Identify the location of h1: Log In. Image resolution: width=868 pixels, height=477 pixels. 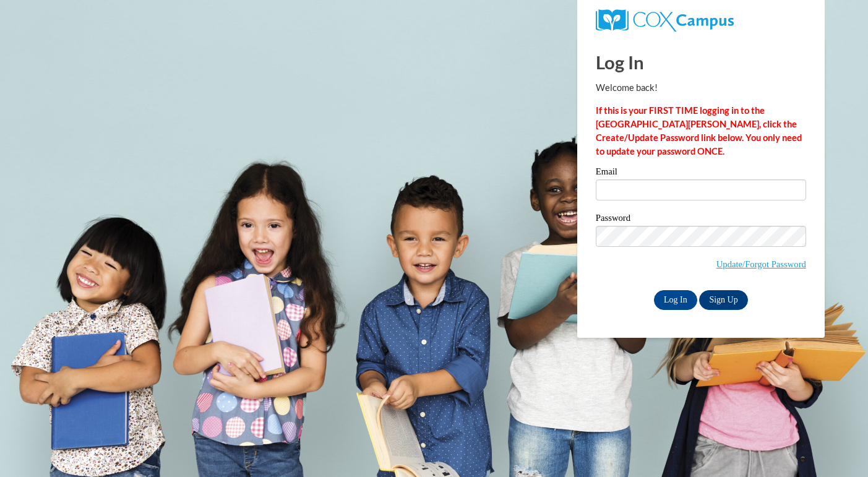
(701, 61).